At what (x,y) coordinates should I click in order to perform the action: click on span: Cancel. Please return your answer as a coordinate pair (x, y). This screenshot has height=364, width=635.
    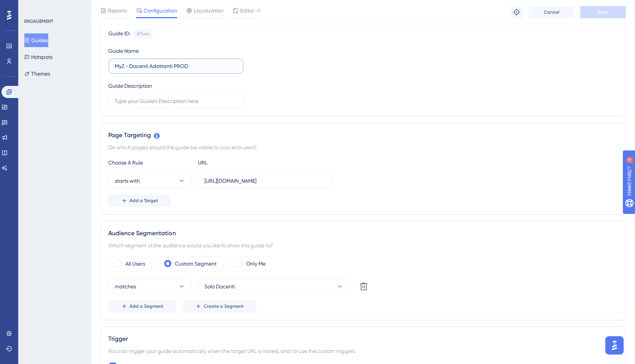
    Looking at the image, I should click on (551, 12).